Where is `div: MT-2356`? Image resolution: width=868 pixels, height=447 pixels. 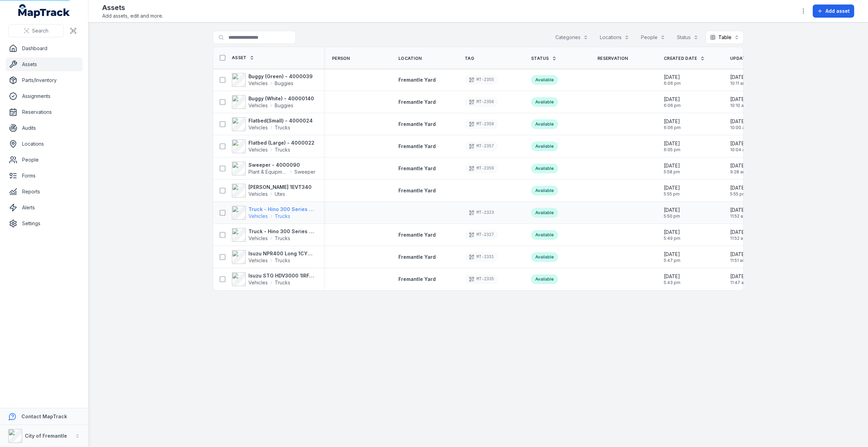
div: MT-2356 is located at coordinates (482, 102).